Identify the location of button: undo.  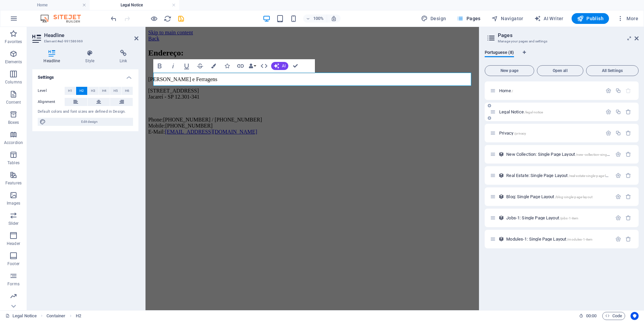
(114, 18).